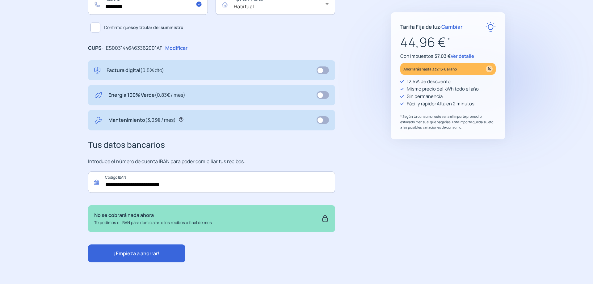 The height and width of the screenshot is (284, 593). I want to click on p: Con impuestos:, so click(448, 56).